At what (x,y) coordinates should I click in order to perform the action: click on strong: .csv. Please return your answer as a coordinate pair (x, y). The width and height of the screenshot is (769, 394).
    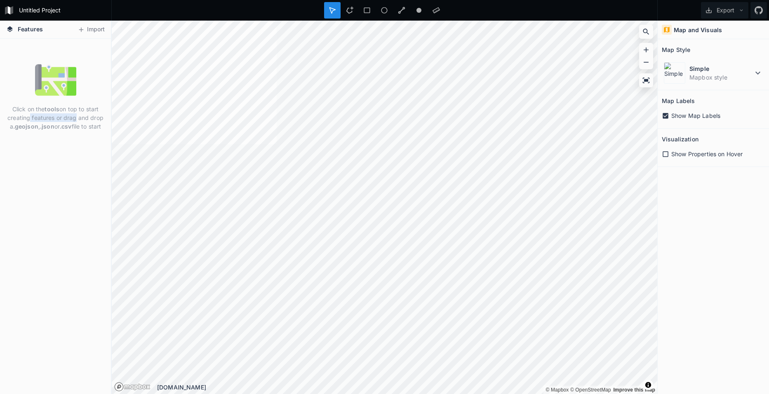
    Looking at the image, I should click on (66, 126).